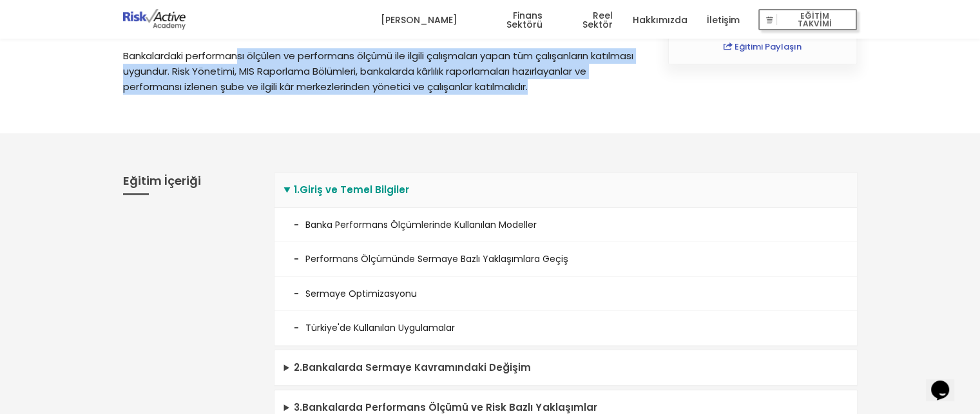 This screenshot has width=980, height=414. I want to click on h3: Eğitim İçeriği, so click(189, 183).